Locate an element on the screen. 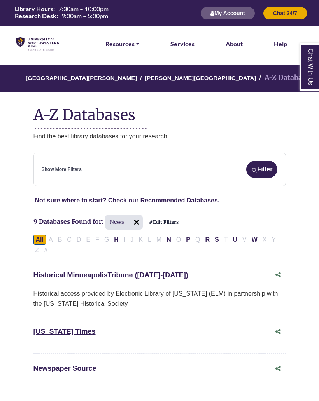 This screenshot has width=319, height=401. nav: breadcrumb is located at coordinates (159, 79).